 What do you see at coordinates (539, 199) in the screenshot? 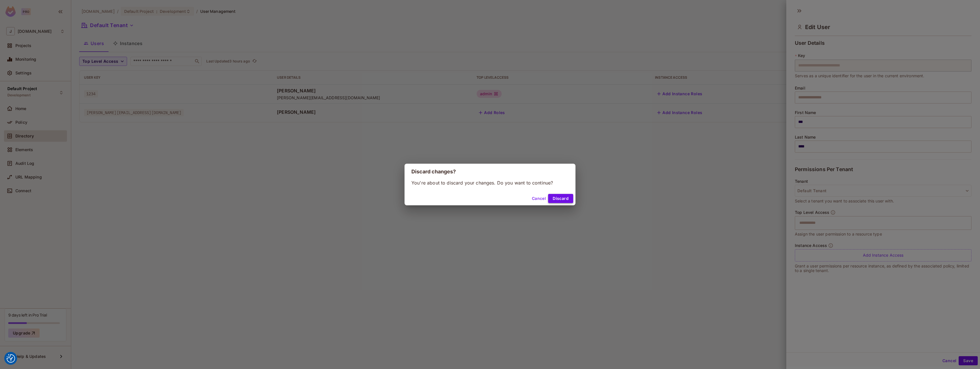
I see `button: Cancel` at bounding box center [539, 199].